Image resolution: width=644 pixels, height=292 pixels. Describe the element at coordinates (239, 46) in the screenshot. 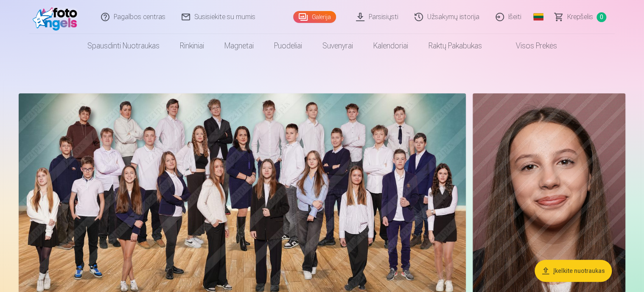

I see `a: Magnetai` at that location.